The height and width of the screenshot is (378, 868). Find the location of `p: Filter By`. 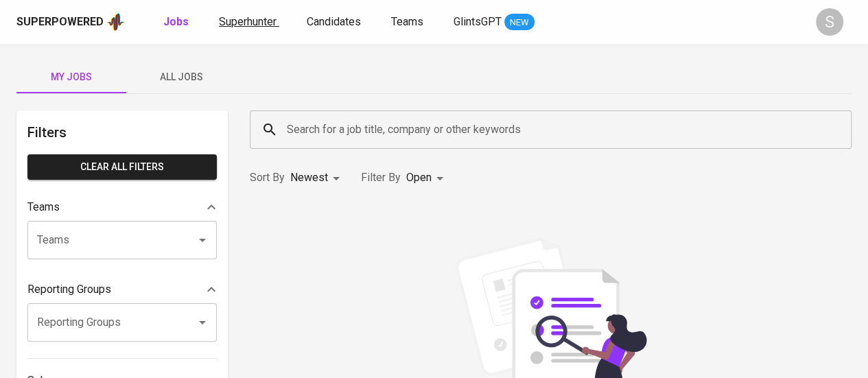

p: Filter By is located at coordinates (381, 177).